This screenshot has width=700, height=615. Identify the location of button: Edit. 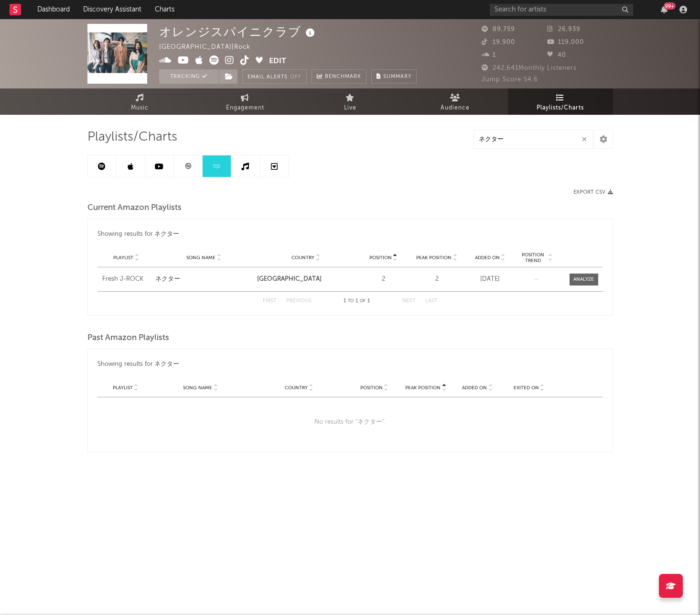
(278, 61).